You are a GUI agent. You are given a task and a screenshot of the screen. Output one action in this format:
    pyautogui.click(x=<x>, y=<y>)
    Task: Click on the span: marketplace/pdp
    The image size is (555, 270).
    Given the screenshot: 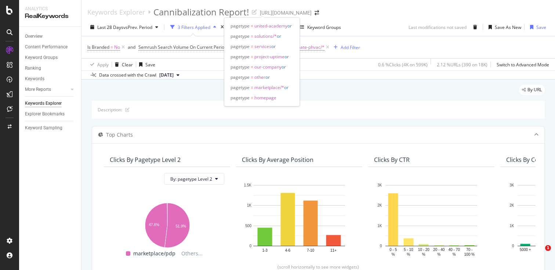 What is the action you would take?
    pyautogui.click(x=154, y=254)
    